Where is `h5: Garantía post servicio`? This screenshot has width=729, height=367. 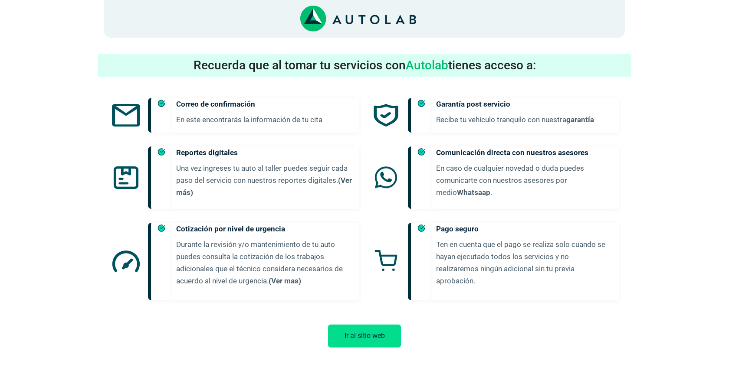 h5: Garantía post servicio is located at coordinates (524, 104).